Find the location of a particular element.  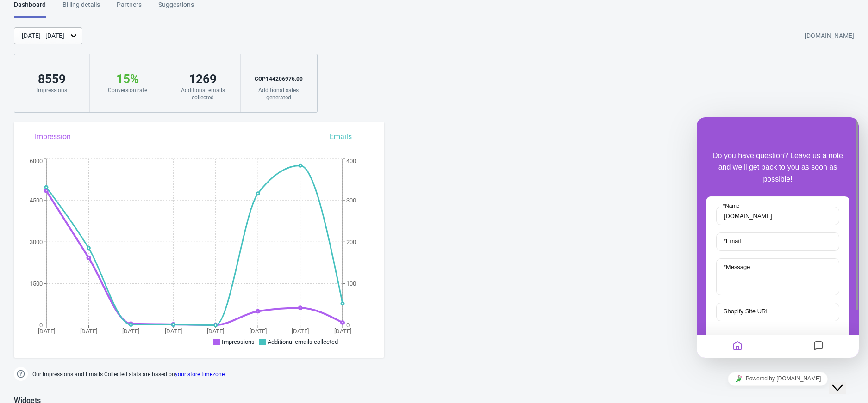

span: Do you have question? Leave us a note and we'll get back to you as soon as possible! is located at coordinates (81, 50).